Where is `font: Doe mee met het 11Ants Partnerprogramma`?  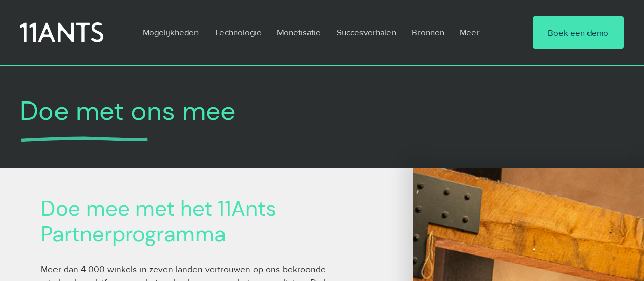 font: Doe mee met het 11Ants Partnerprogramma is located at coordinates (159, 221).